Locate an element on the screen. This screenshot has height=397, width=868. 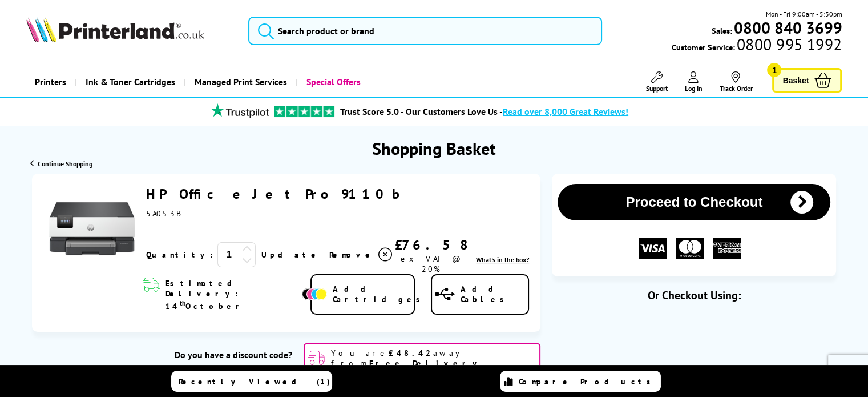
span: Remove is located at coordinates (352, 255).